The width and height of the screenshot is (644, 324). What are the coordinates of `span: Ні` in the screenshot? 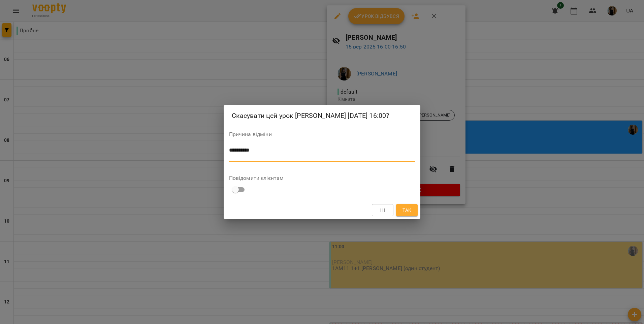 It's located at (383, 210).